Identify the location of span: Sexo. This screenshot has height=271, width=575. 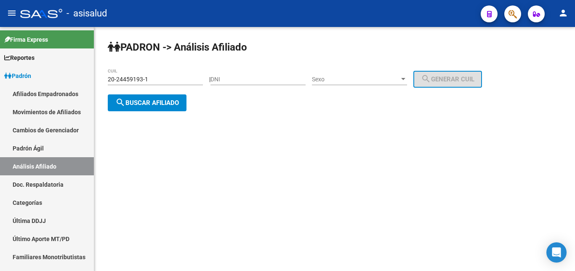
(356, 79).